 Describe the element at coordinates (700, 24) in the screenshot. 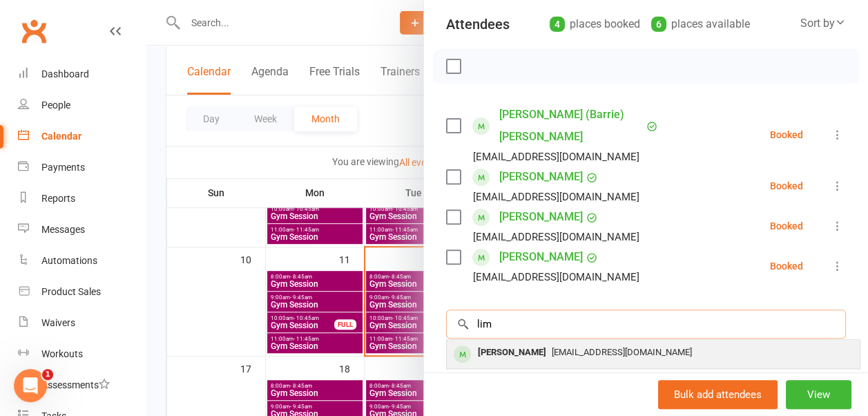

I see `div: places available` at that location.